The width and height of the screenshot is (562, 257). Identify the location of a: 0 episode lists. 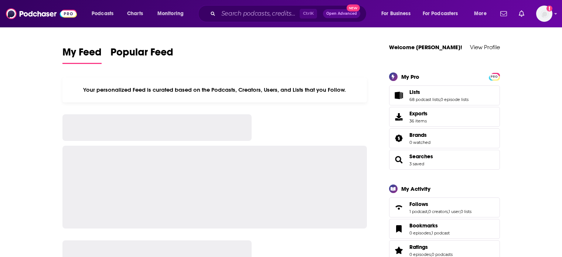
(454, 99).